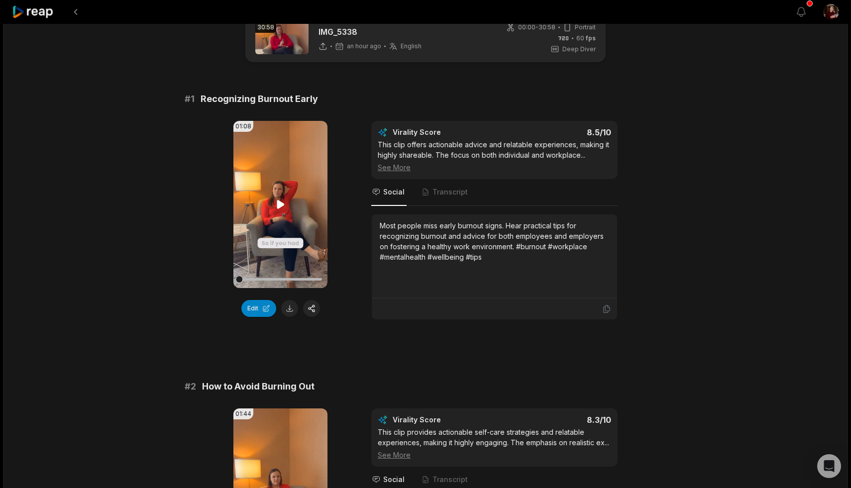  I want to click on span: Portrait, so click(585, 27).